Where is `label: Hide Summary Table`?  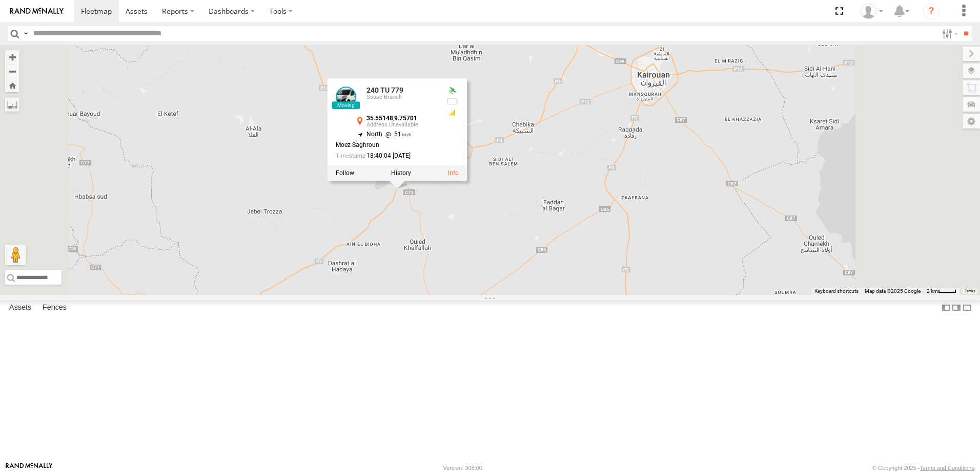
label: Hide Summary Table is located at coordinates (967, 308).